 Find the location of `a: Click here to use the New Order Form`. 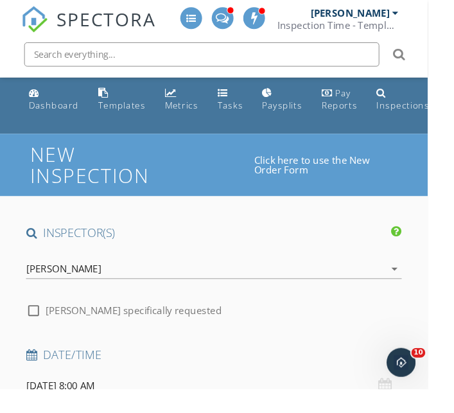

a: Click here to use the New Order Form is located at coordinates (345, 175).